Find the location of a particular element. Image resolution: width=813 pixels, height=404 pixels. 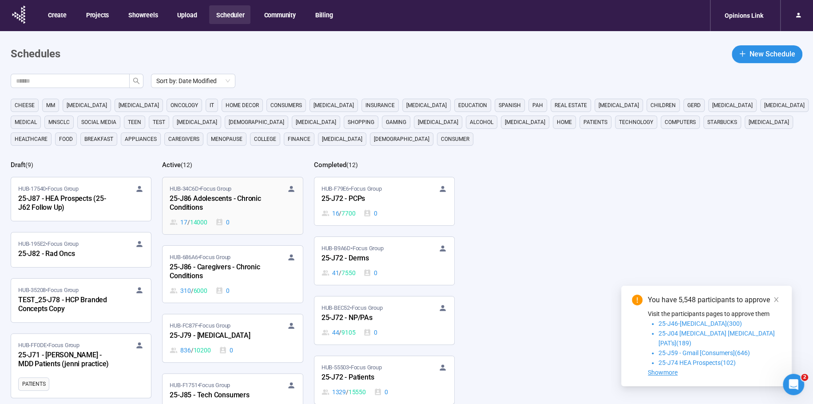

span: 6000 is located at coordinates (200, 290).